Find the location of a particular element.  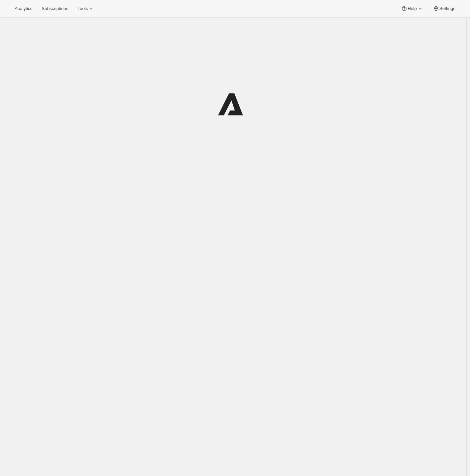

span: Help is located at coordinates (412, 9).